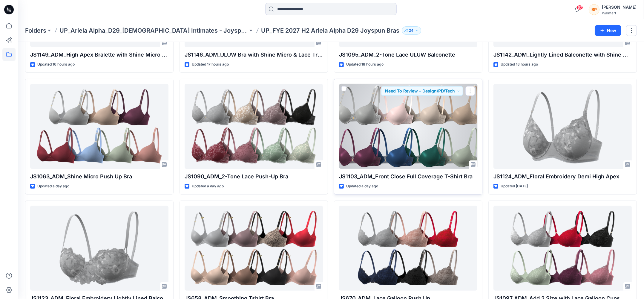  What do you see at coordinates (253, 54) in the screenshot?
I see `p: JS1146_ADM_ULUW Bra with Shine Micro & Lace Trim` at bounding box center [253, 54].